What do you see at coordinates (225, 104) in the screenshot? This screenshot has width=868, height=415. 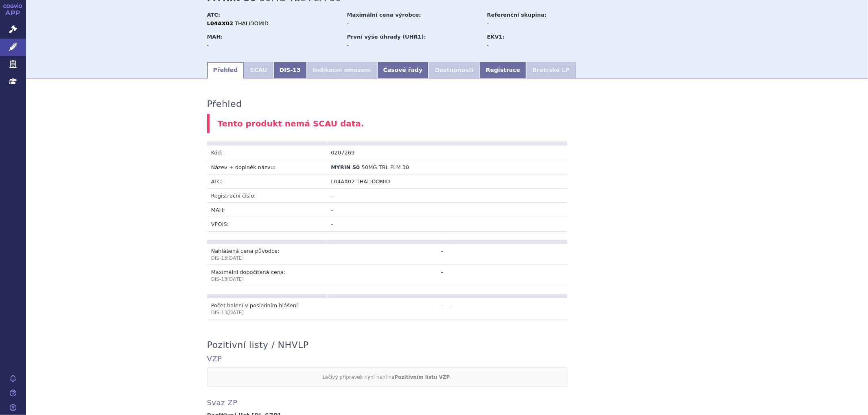 I see `h3: Přehled` at bounding box center [225, 104].